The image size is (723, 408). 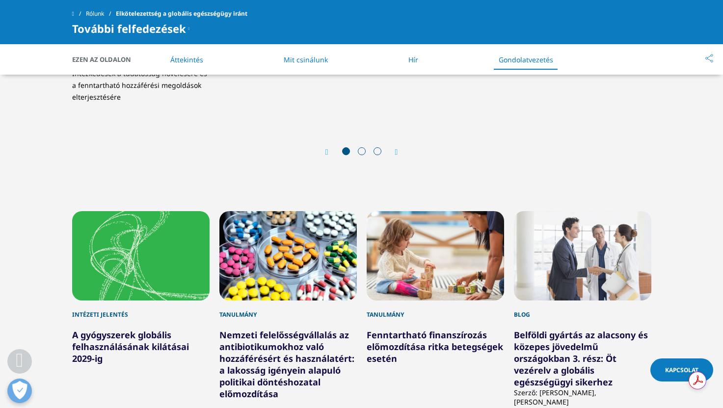 What do you see at coordinates (139, 85) in the screenshot?
I see `font: Intézkedések a tudatosság növelésére és a fenntartható hozzáférési megoldások elterjesztésére` at bounding box center [139, 85].